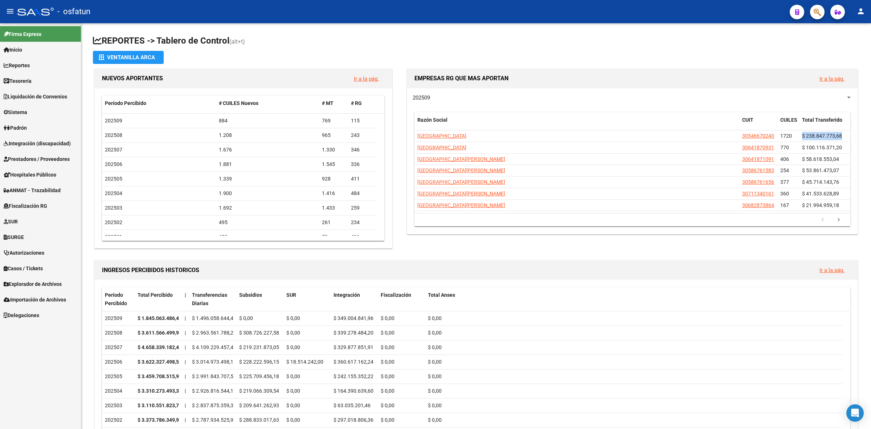  What do you see at coordinates (160, 332) in the screenshot?
I see `strong: $ 3.611.566.499,99` at bounding box center [160, 332].